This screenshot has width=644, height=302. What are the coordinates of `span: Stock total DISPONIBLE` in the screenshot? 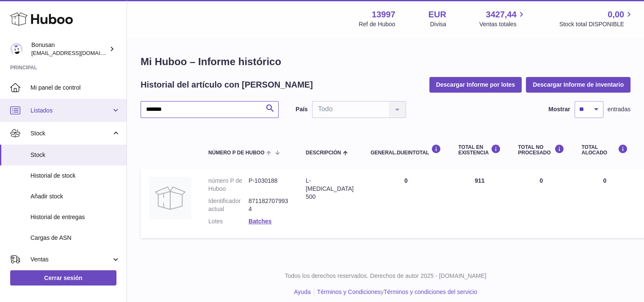 It's located at (596, 24).